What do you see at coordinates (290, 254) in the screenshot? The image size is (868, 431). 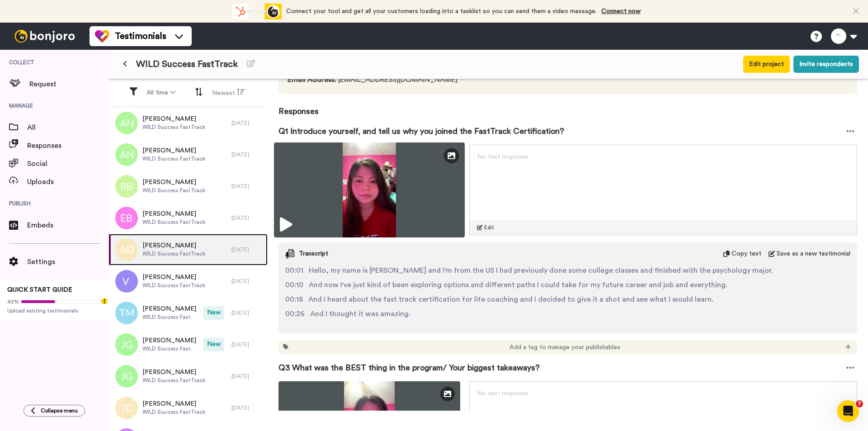 I see `img: transcript.svg` at bounding box center [290, 254].